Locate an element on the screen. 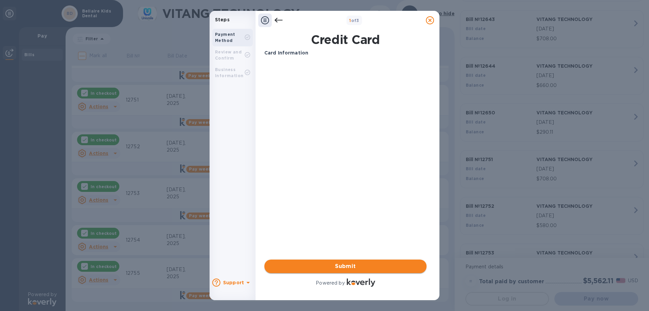 Image resolution: width=649 pixels, height=311 pixels. b: of 3 is located at coordinates (354, 20).